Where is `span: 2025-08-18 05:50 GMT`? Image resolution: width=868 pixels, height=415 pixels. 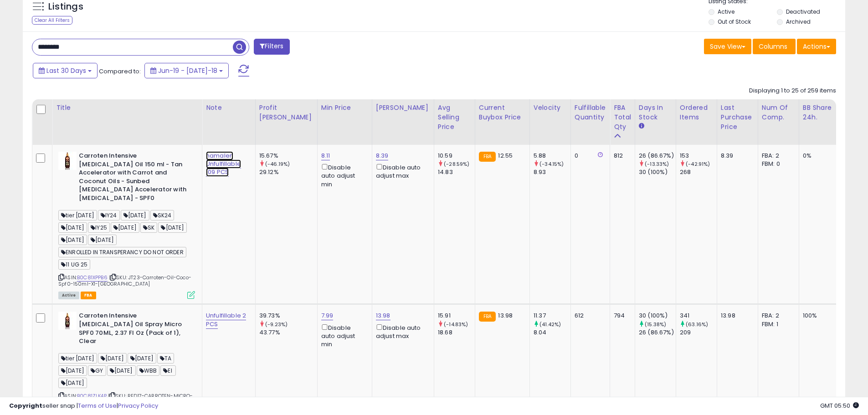
span: 2025-08-18 05:50 GMT is located at coordinates (839, 405).